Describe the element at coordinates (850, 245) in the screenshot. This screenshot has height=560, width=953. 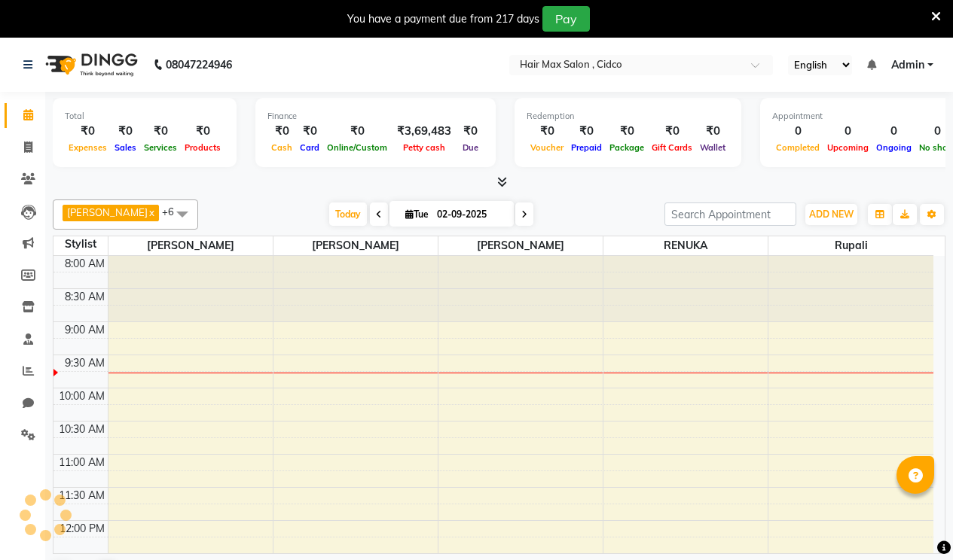
I see `span: Rupali` at that location.